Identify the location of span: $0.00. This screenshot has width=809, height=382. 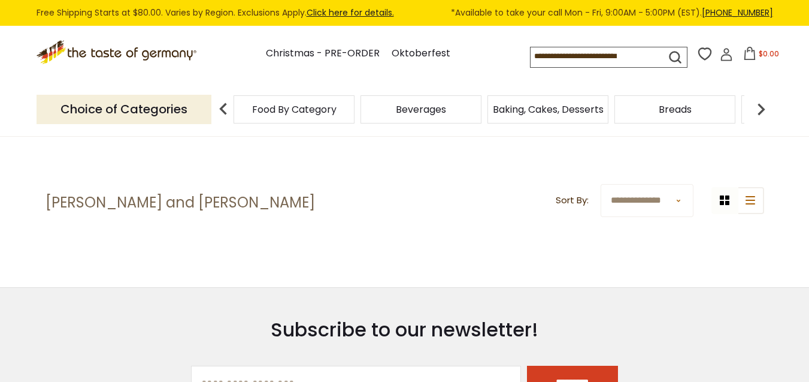
(769, 53).